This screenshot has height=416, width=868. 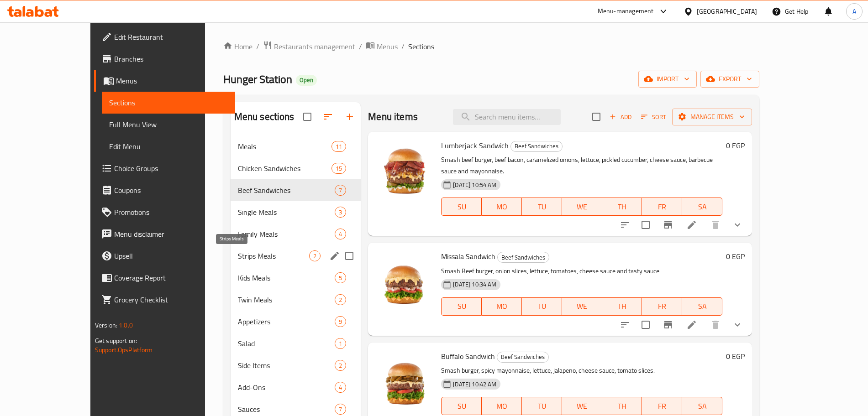 What do you see at coordinates (171, 190) in the screenshot?
I see `span: Coupons` at bounding box center [171, 190].